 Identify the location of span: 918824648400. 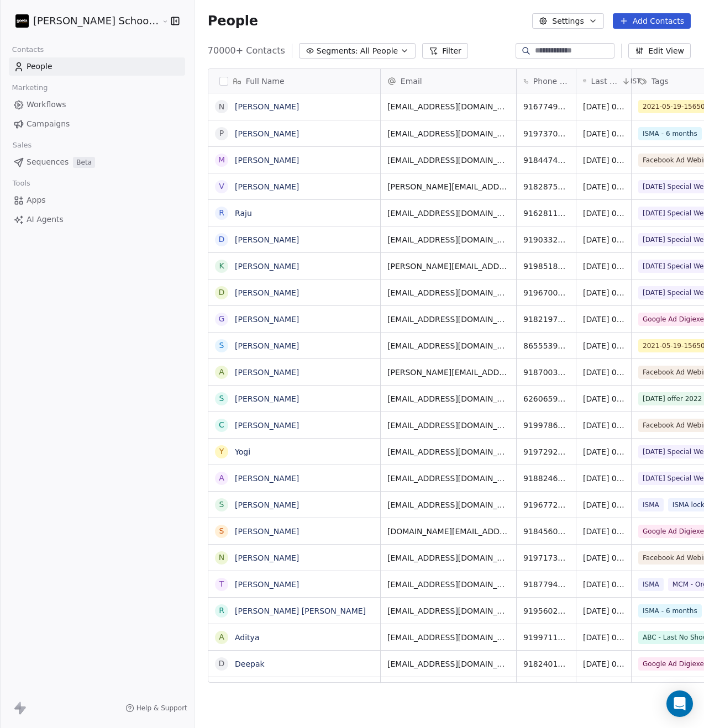
(546, 478).